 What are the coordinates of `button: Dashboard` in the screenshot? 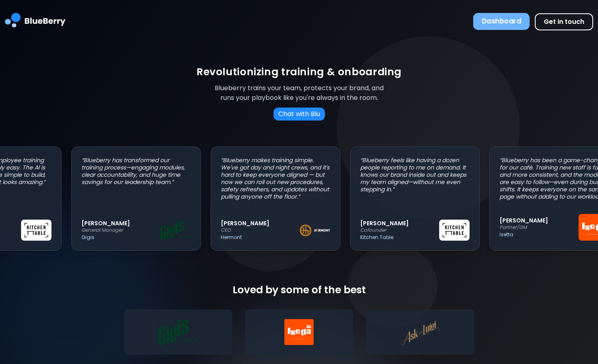 It's located at (502, 21).